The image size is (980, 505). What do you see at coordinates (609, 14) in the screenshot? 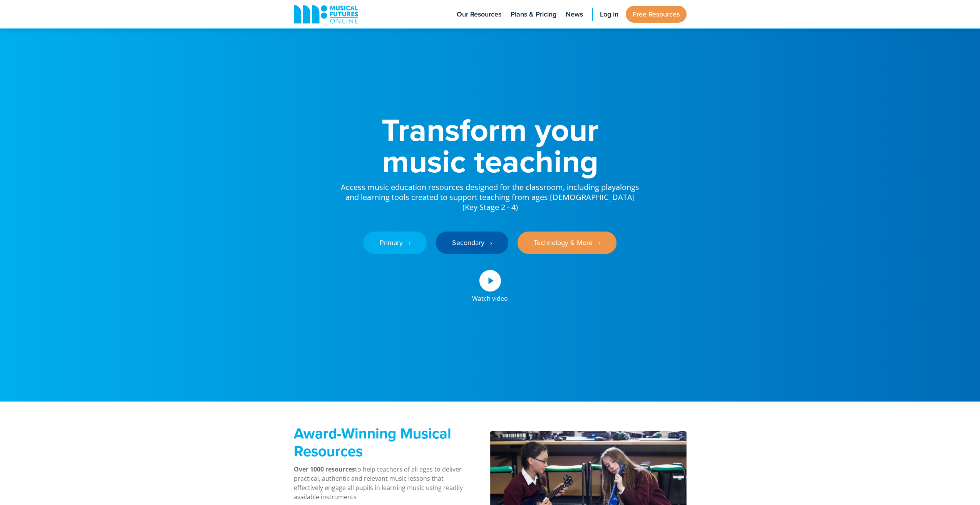
I see `span: Log in` at bounding box center [609, 14].